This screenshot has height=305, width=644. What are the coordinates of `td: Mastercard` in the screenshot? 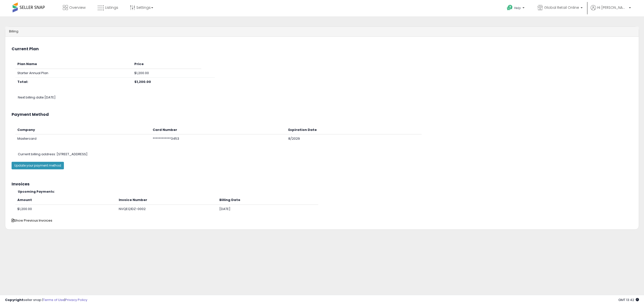 It's located at (83, 139).